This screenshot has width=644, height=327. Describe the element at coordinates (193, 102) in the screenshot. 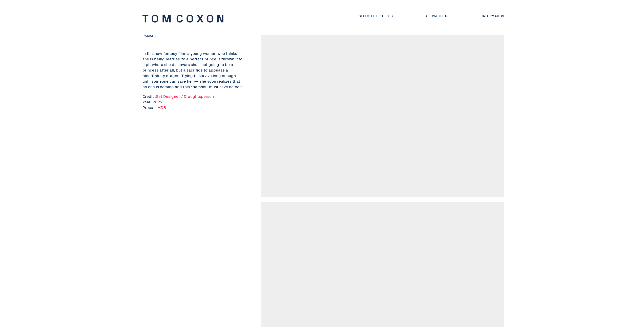

I see `div: Year :` at that location.